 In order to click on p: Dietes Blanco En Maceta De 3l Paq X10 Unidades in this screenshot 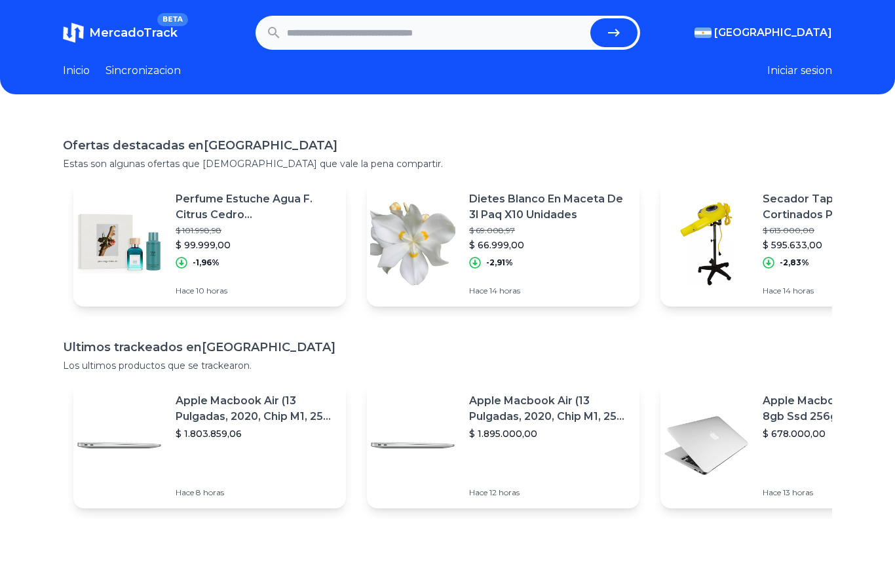, I will do `click(549, 207)`.